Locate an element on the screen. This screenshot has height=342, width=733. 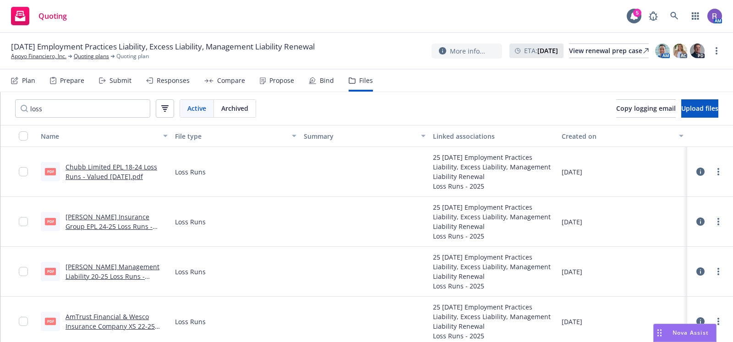
div: Linked associations is located at coordinates (494, 136).